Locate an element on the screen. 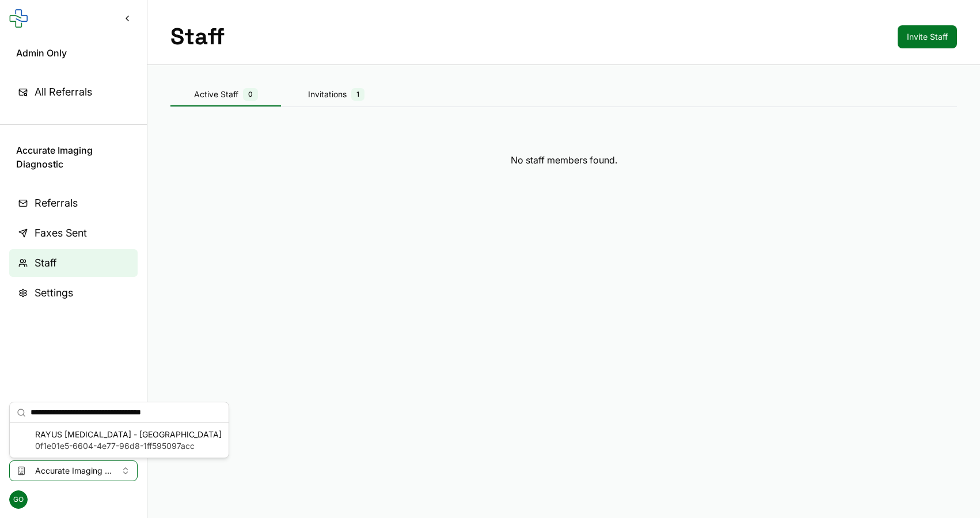 This screenshot has width=980, height=518. a: All Referrals is located at coordinates (73, 92).